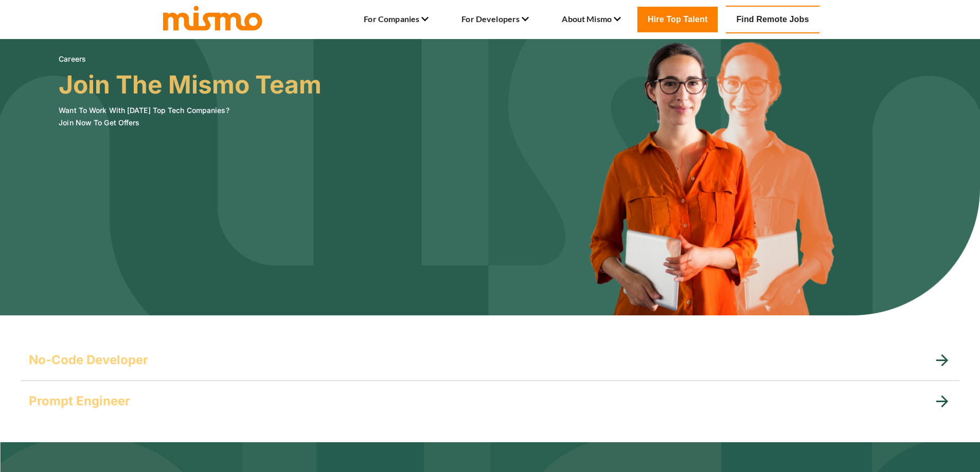  Describe the element at coordinates (79, 401) in the screenshot. I see `h5: Prompt Engineer` at that location.